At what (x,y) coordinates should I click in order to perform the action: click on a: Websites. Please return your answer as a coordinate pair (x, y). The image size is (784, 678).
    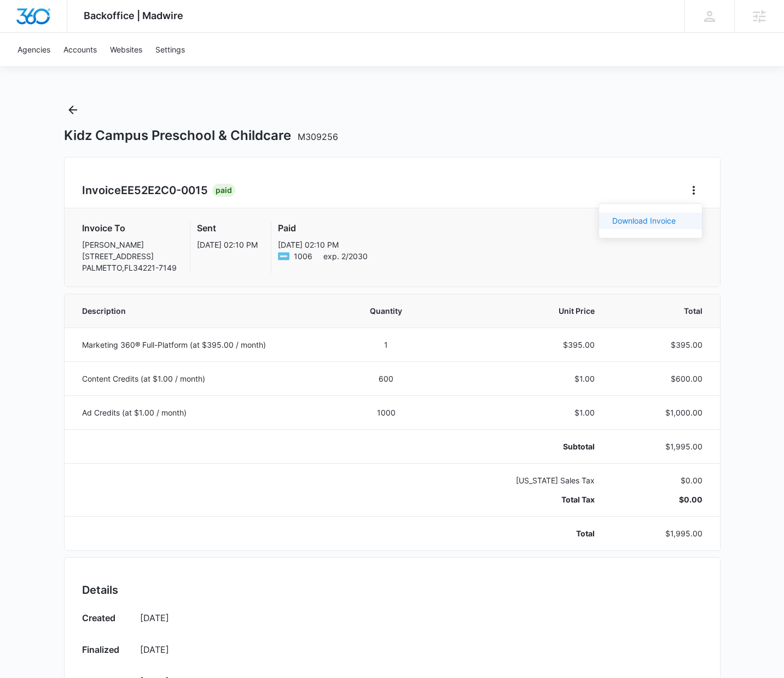
    Looking at the image, I should click on (126, 49).